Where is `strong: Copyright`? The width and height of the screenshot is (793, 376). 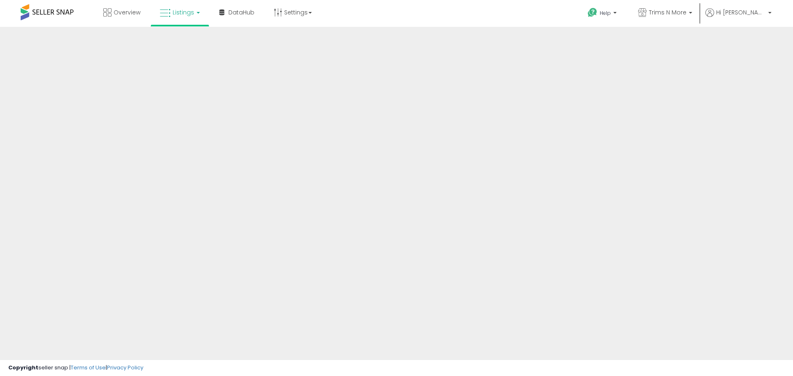 strong: Copyright is located at coordinates (23, 367).